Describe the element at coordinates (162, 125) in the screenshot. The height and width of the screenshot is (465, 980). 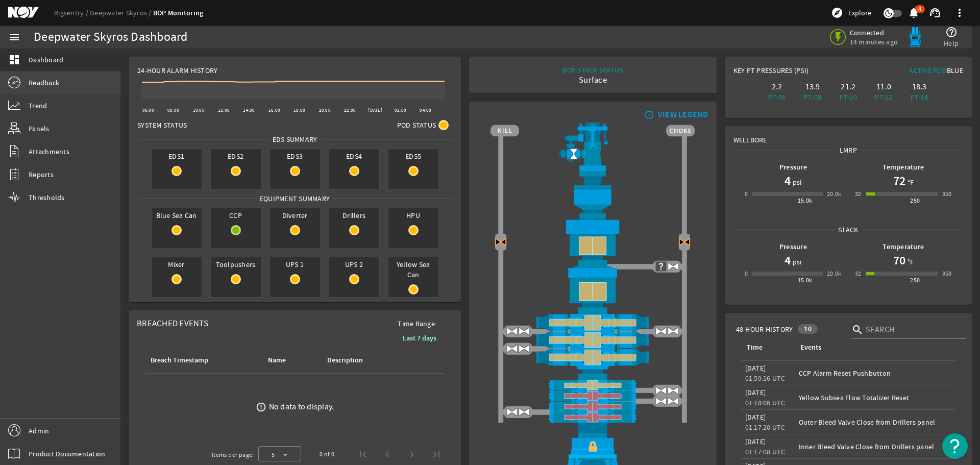
I see `span: System Status` at that location.